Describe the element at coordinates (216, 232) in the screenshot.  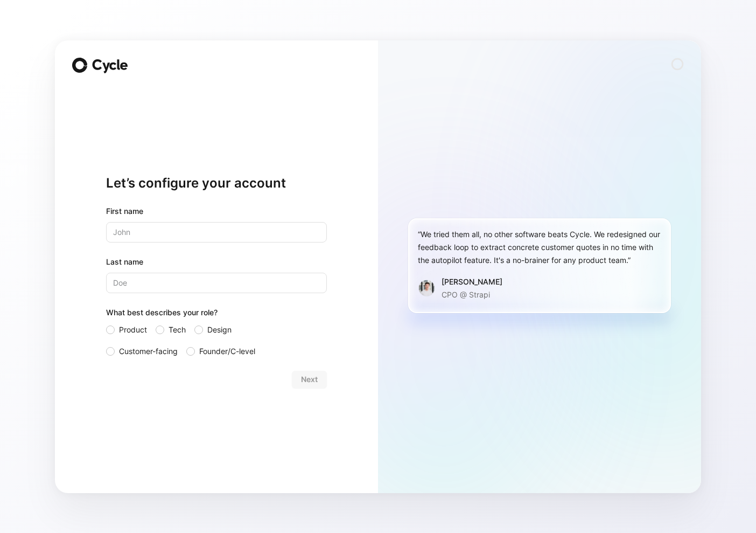
I see `input: John` at that location.